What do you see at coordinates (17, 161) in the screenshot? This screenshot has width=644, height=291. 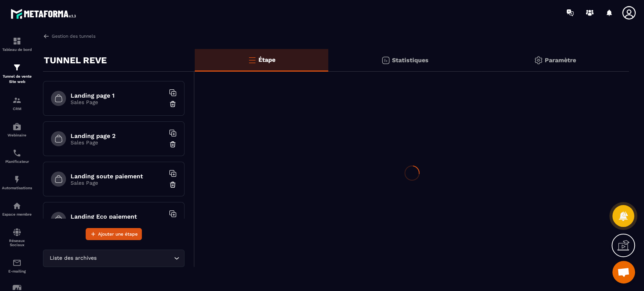 I see `p: Planificateur` at bounding box center [17, 161].